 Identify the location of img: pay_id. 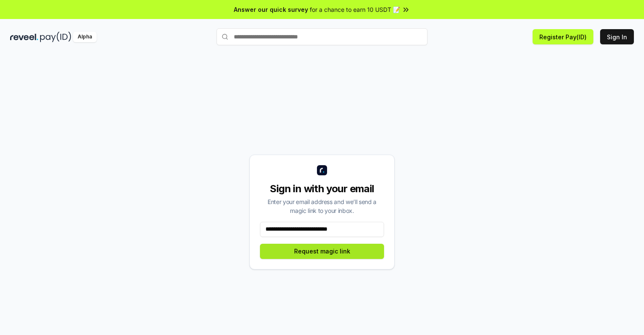
(56, 37).